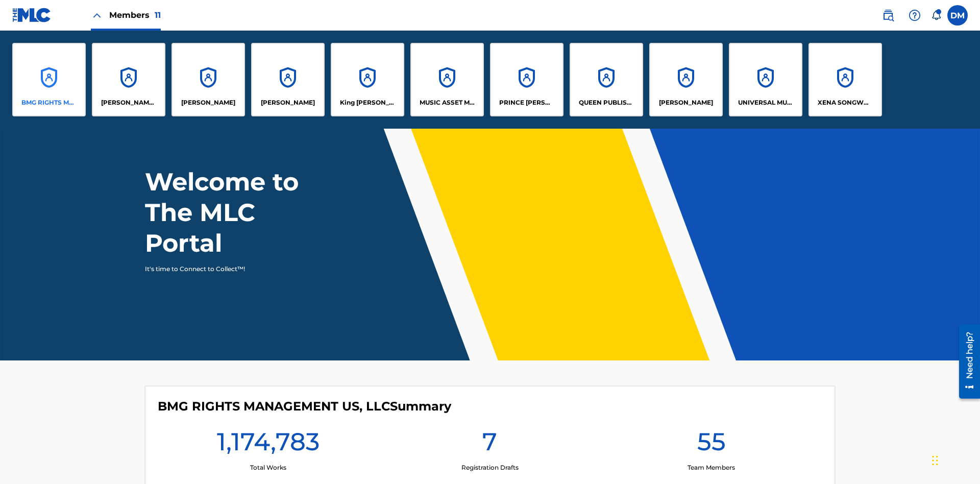 The image size is (980, 484). Describe the element at coordinates (49, 102) in the screenshot. I see `p: BMG RIGHTS MANAGEMENT US, LLC` at that location.